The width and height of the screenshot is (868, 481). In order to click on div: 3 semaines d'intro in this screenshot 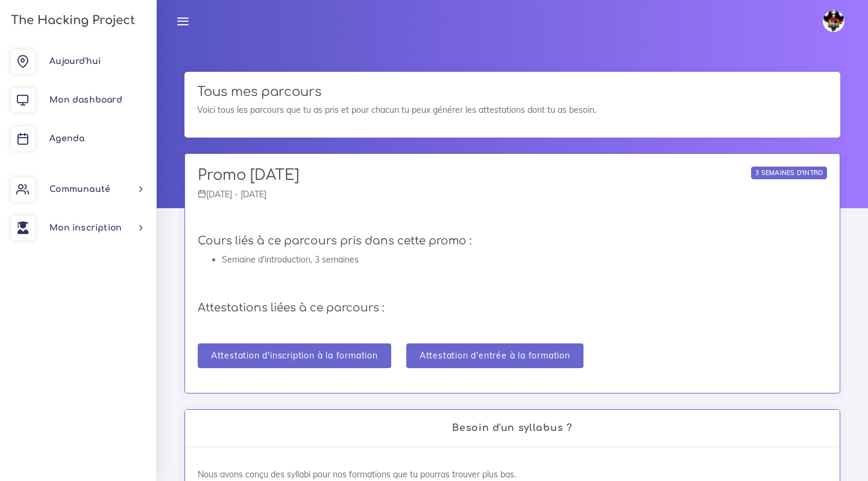, I will do `click(789, 173)`.